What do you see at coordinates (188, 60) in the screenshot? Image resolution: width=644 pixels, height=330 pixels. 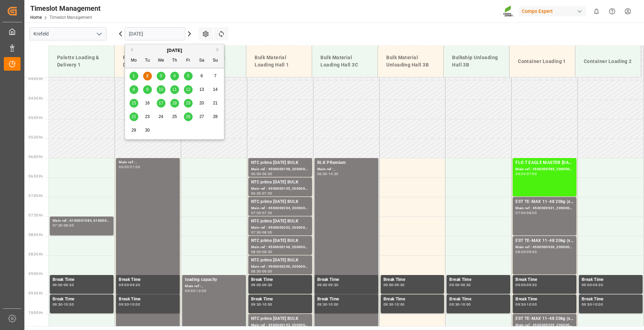 I see `div: Fr` at bounding box center [188, 60].